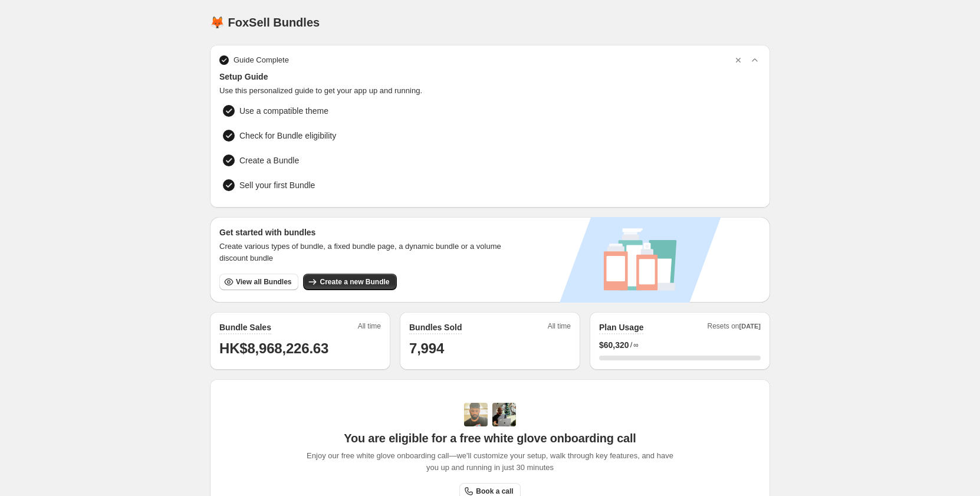 Image resolution: width=980 pixels, height=496 pixels. I want to click on span: Create various types of bundle, a fixed bundle page, a dynamic bundle or a volume discount bundle, so click(366, 252).